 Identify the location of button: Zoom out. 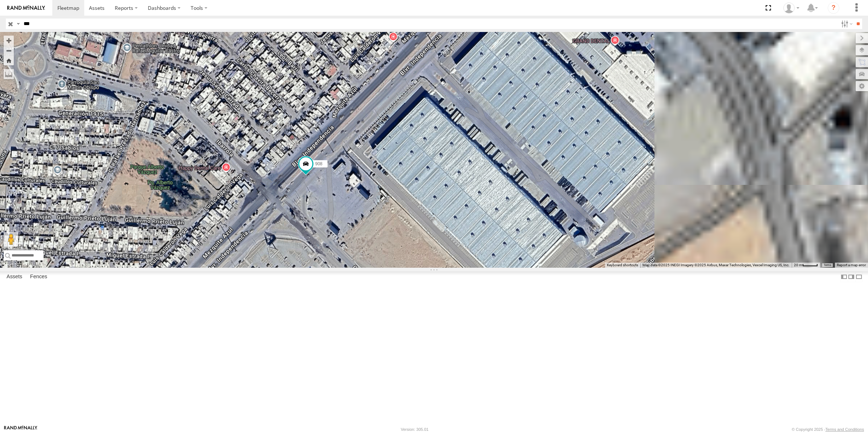
(9, 51).